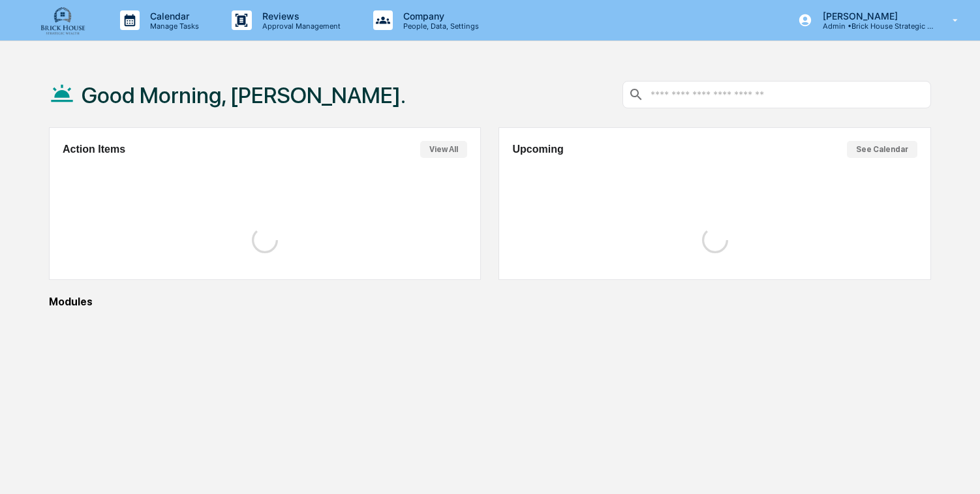 The image size is (980, 494). What do you see at coordinates (439, 16) in the screenshot?
I see `p: Company` at bounding box center [439, 16].